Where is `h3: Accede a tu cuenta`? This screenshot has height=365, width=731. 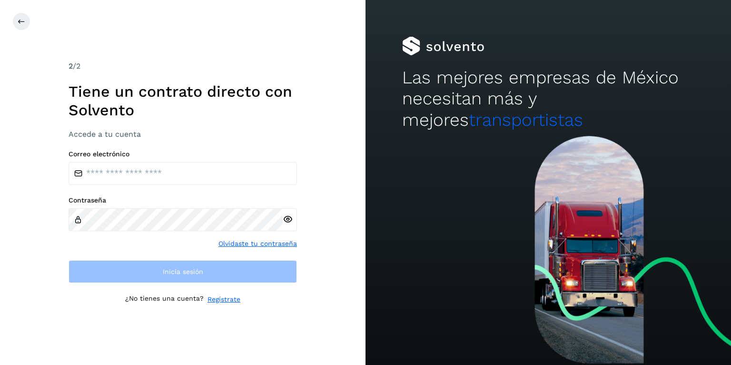
h3: Accede a tu cuenta is located at coordinates (183, 134).